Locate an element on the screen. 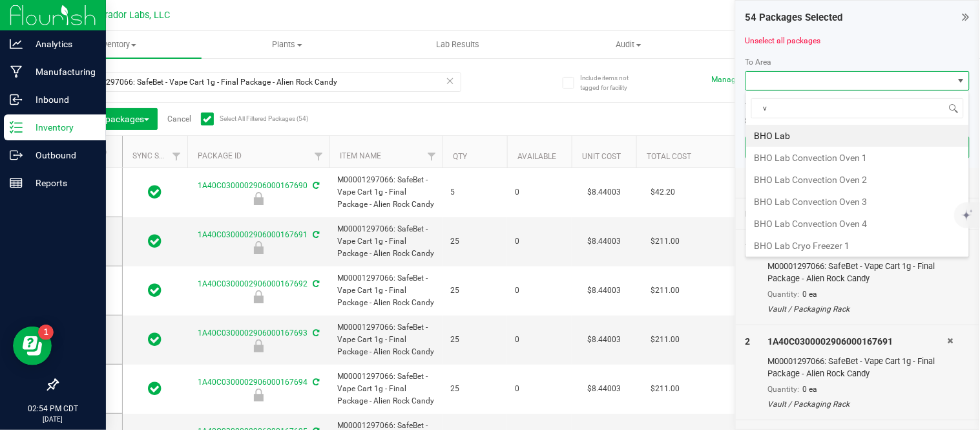 The image size is (980, 430). a: Unselect all packages is located at coordinates (783, 41).